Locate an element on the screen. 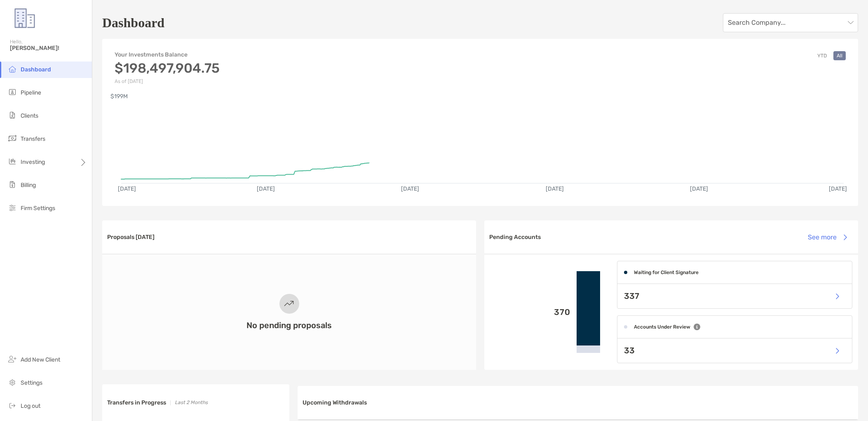 This screenshot has width=868, height=421. img: dashboard icon is located at coordinates (12, 69).